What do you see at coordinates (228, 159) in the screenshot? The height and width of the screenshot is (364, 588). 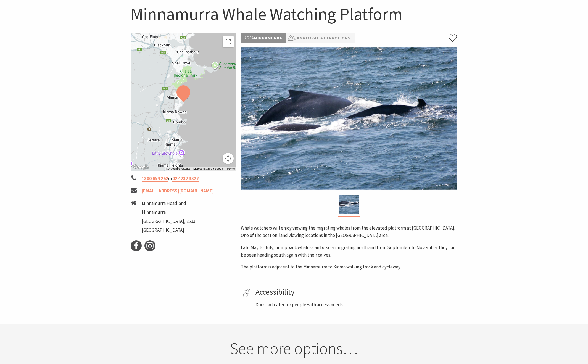 I see `button: Map camera controls` at bounding box center [228, 159].